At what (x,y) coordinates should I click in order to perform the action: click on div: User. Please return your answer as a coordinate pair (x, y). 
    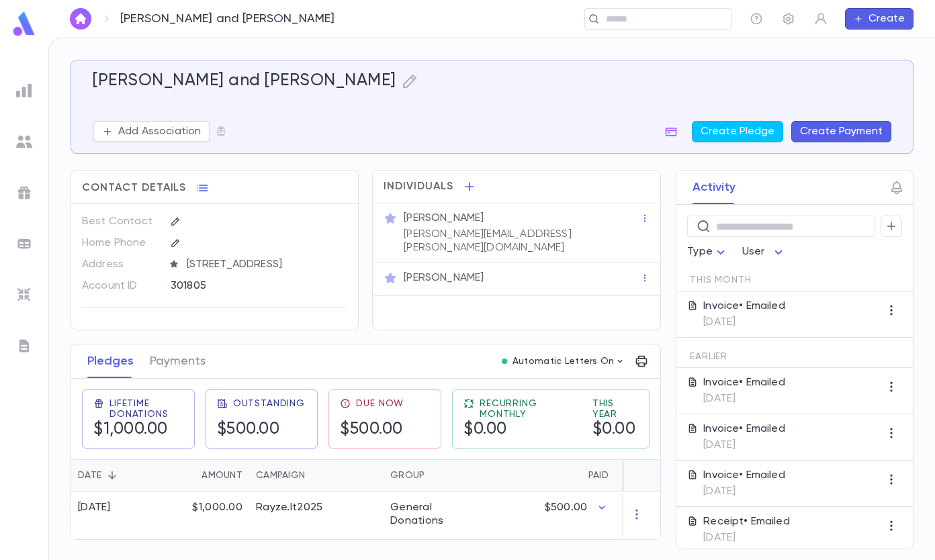
    Looking at the image, I should click on (764, 252).